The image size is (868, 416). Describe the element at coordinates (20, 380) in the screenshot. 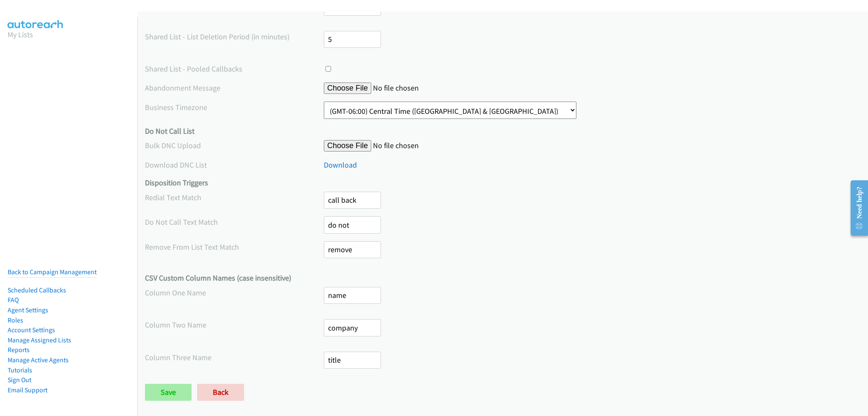

I see `a: Sign Out` at that location.